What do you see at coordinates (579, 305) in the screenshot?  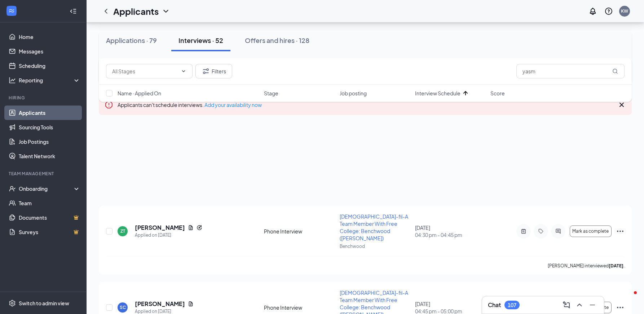 I see `svg: ChevronUp` at bounding box center [579, 305].